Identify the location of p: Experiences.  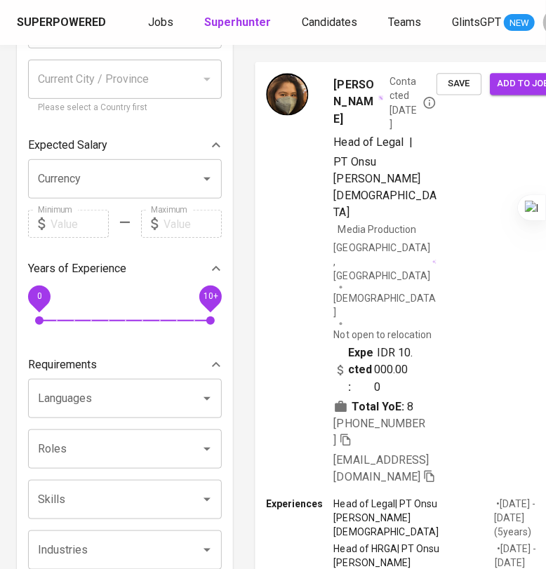
(300, 504).